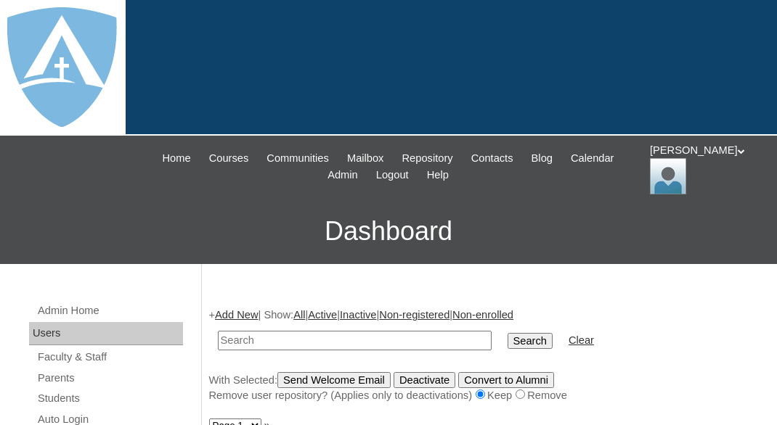  What do you see at coordinates (541, 158) in the screenshot?
I see `span: Blog` at bounding box center [541, 158].